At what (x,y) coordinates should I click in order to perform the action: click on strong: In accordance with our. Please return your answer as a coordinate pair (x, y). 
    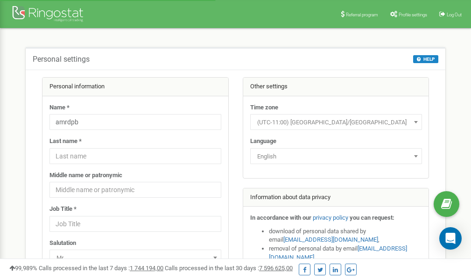
    Looking at the image, I should click on (280, 217).